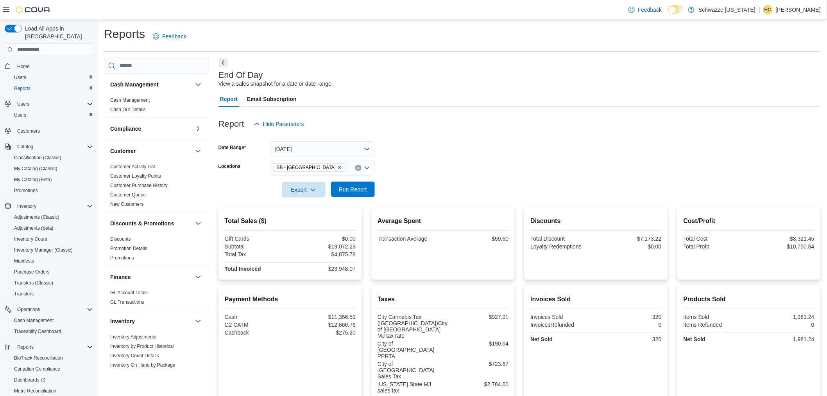 The image size is (827, 396). What do you see at coordinates (120, 239) in the screenshot?
I see `a: Discounts` at bounding box center [120, 239].